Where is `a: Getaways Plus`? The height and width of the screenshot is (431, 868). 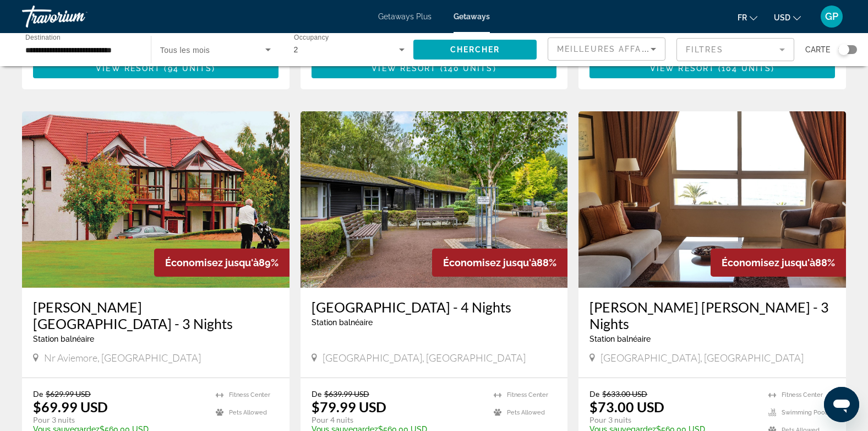
a: Getaways Plus is located at coordinates (405, 17).